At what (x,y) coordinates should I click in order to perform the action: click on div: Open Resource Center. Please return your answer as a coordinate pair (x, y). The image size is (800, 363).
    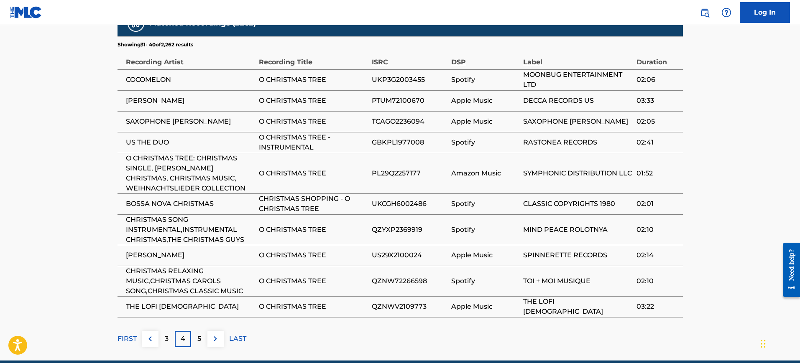
    Looking at the image, I should click on (15, 33).